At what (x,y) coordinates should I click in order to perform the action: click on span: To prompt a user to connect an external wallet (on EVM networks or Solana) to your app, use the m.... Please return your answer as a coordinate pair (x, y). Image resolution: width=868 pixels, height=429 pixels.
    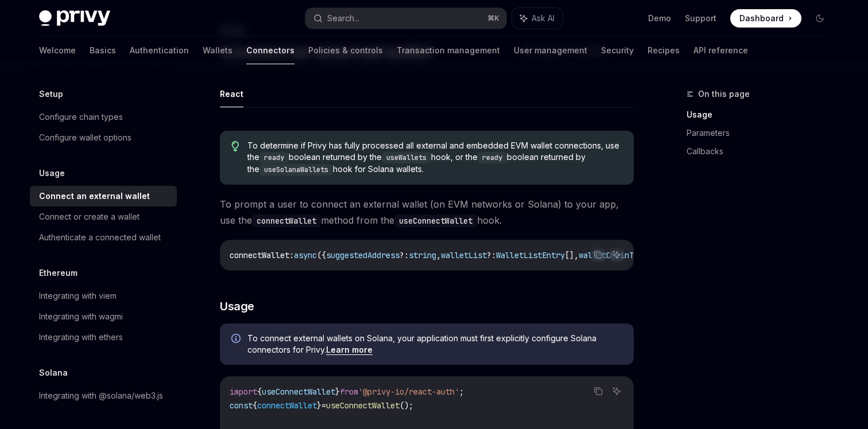
    Looking at the image, I should click on (427, 212).